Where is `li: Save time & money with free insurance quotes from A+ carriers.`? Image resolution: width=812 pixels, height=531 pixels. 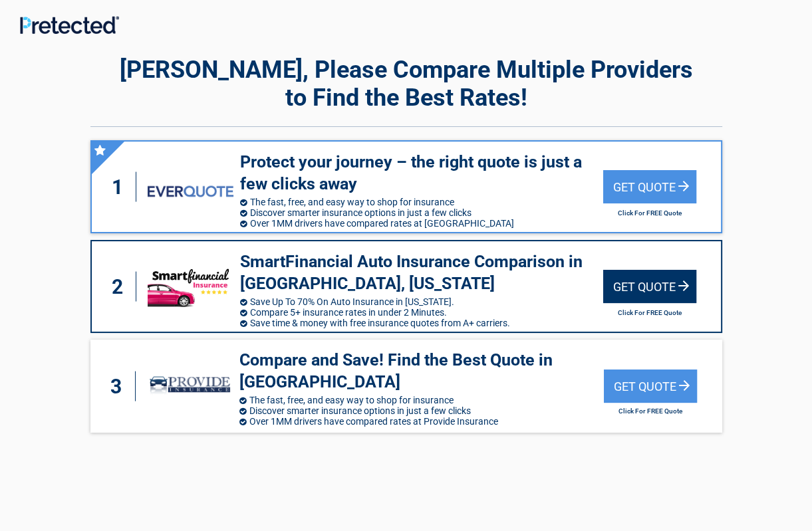 li: Save time & money with free insurance quotes from A+ carriers. is located at coordinates (421, 323).